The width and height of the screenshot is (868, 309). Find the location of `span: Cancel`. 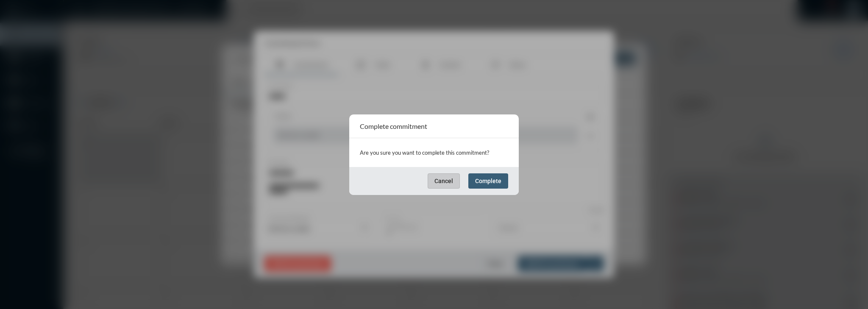

span: Cancel is located at coordinates (444, 181).